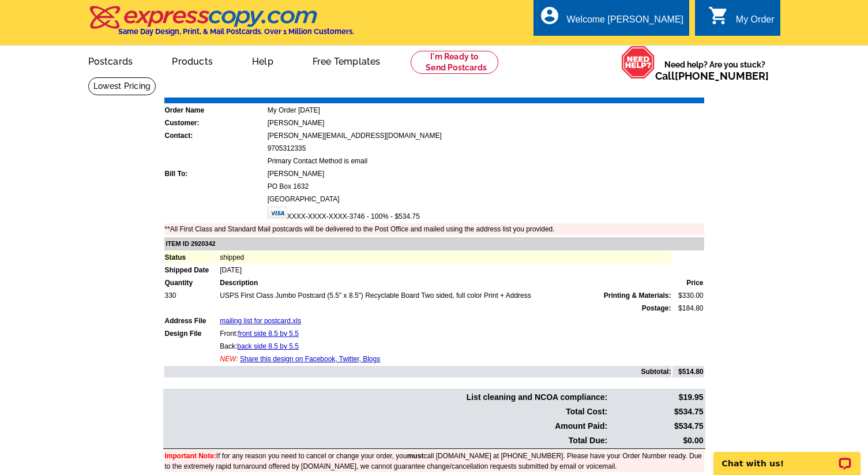 The image size is (868, 475). I want to click on td: Status, so click(191, 258).